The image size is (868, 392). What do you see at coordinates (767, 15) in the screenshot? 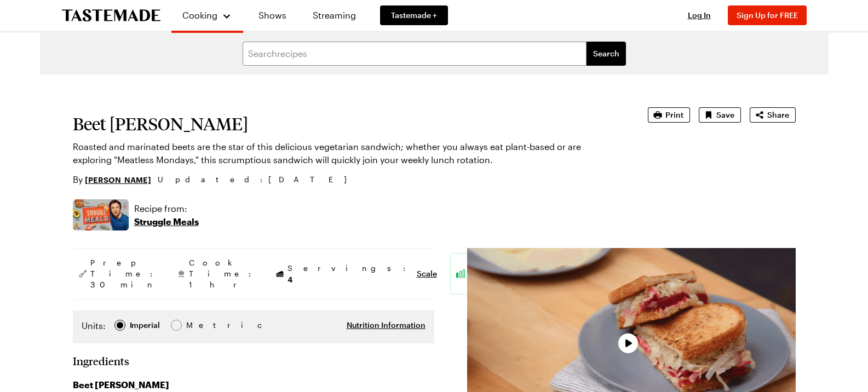
I see `span: Sign Up for FREE` at bounding box center [767, 15].